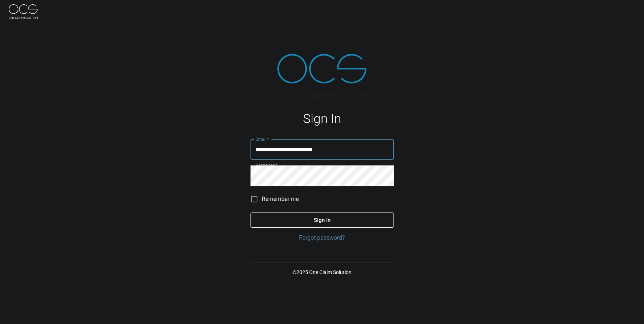 This screenshot has height=324, width=644. I want to click on p: © 2025 One Claim Solution, so click(322, 272).